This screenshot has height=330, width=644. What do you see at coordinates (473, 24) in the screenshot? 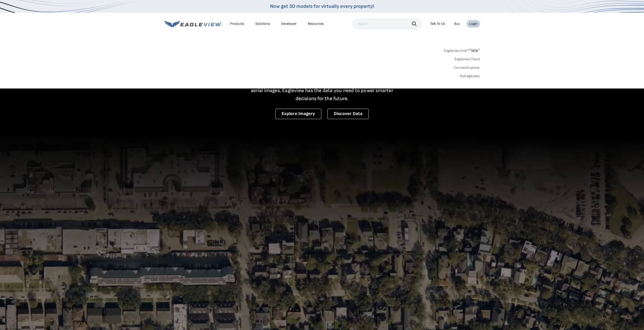
I see `div: Login` at bounding box center [473, 24].